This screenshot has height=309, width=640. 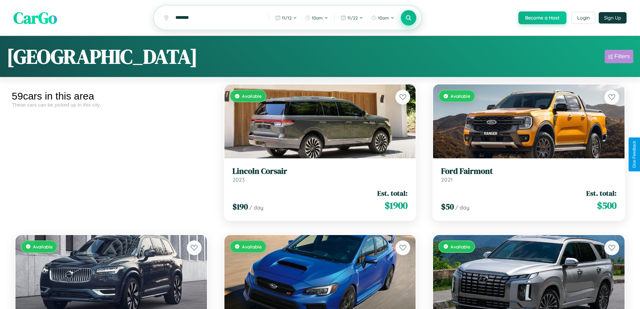 What do you see at coordinates (606, 205) in the screenshot?
I see `span: $ 500` at bounding box center [606, 205].